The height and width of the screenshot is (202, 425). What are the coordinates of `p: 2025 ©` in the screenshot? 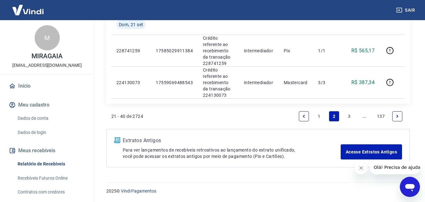 It's located at (258, 191).